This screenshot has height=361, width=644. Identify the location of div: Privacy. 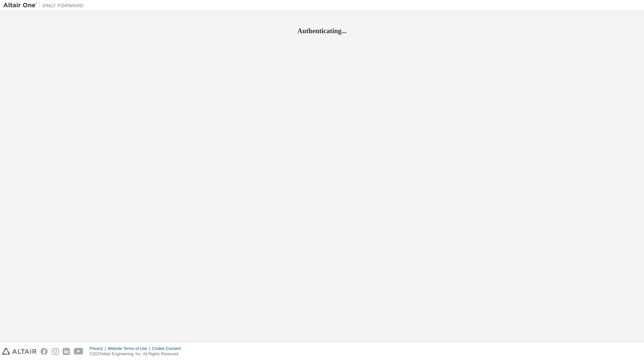
(99, 349).